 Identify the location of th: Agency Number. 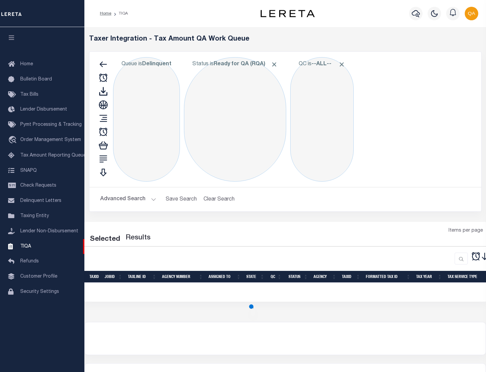
(183, 276).